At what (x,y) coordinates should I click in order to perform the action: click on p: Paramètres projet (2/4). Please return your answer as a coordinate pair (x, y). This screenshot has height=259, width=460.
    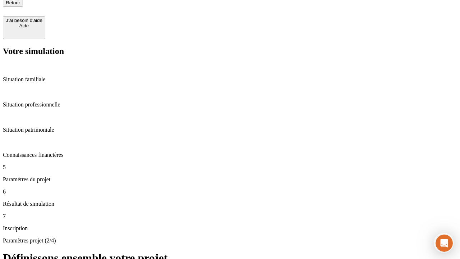
    Looking at the image, I should click on (230, 241).